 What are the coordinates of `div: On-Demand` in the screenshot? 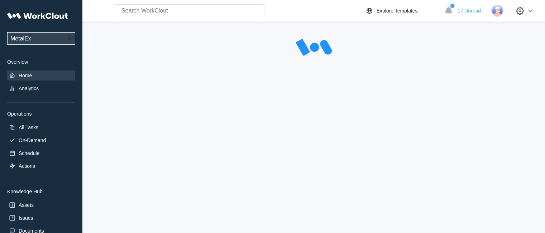 It's located at (32, 140).